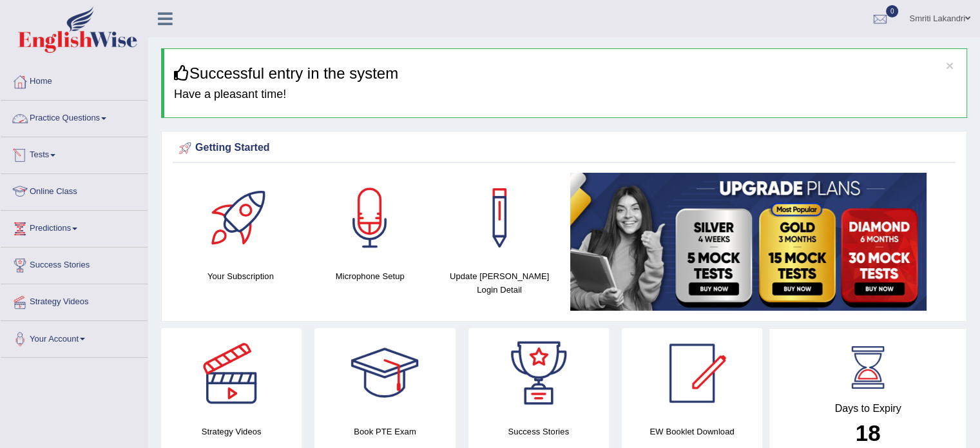 This screenshot has width=980, height=448. I want to click on a: Home, so click(74, 80).